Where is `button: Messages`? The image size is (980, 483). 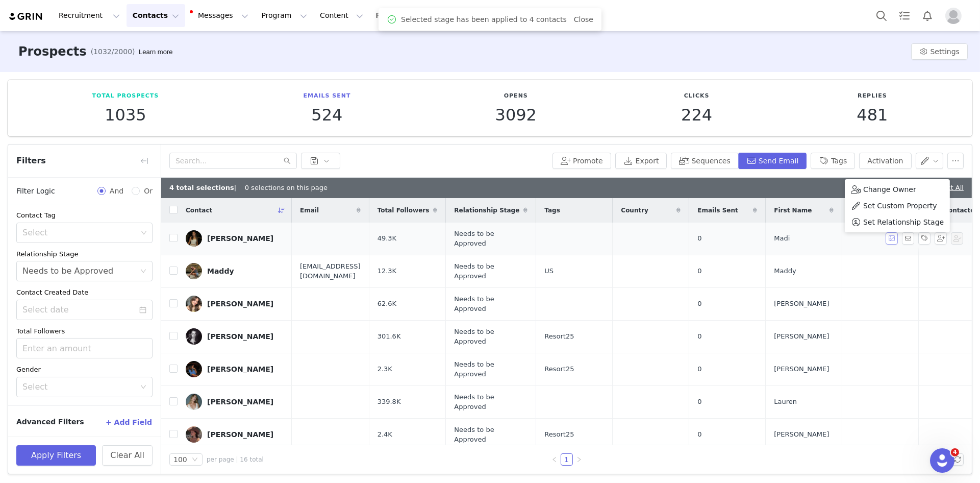
button: Messages is located at coordinates (220, 15).